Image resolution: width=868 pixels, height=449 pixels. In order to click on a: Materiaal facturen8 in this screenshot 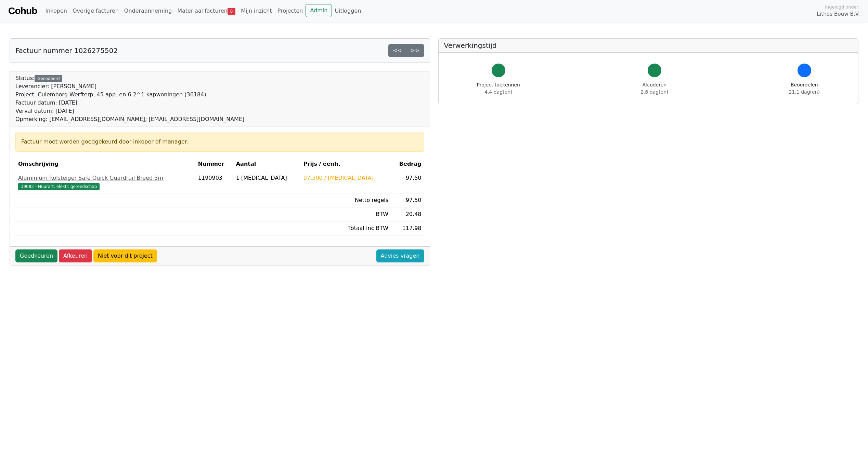, I will do `click(206, 11)`.